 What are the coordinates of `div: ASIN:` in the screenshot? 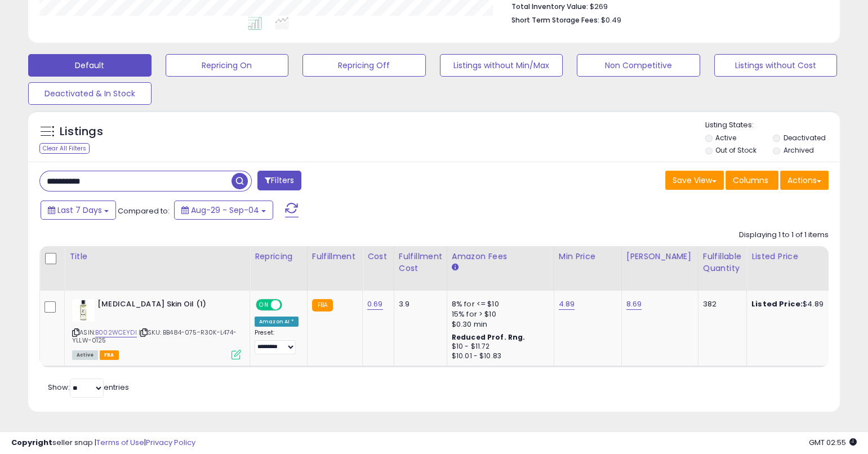 It's located at (156, 329).